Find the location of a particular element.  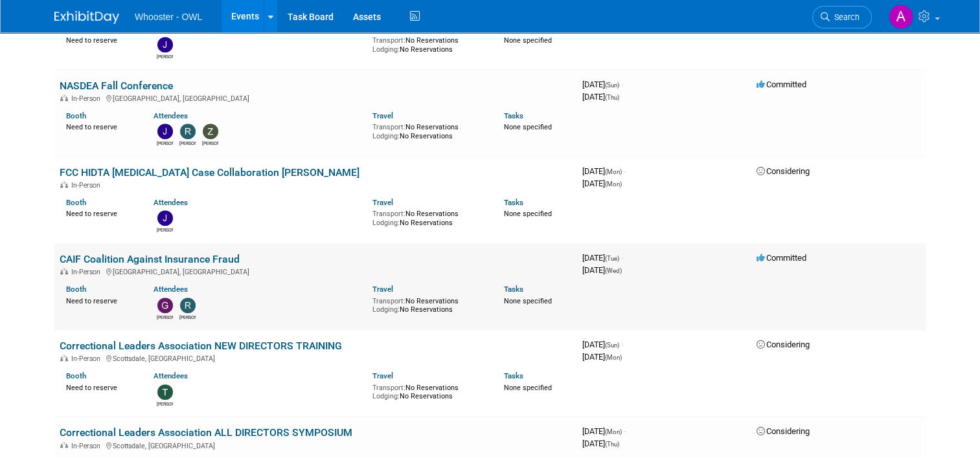

div: Travis Dykes is located at coordinates (164, 403).